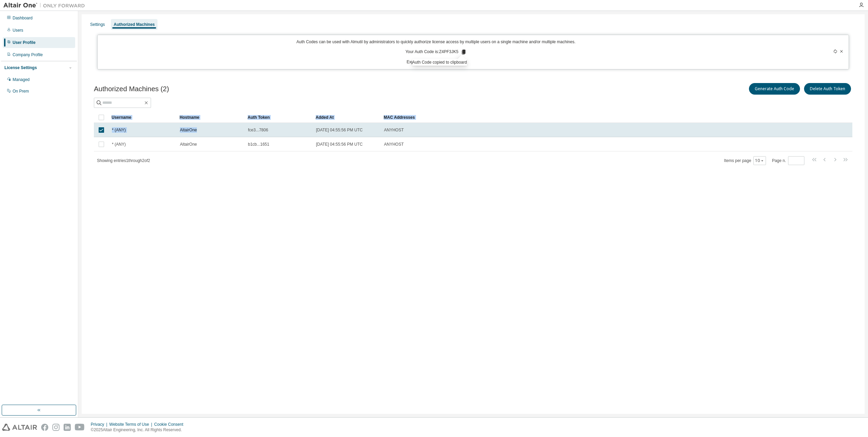 Image resolution: width=868 pixels, height=437 pixels. Describe the element at coordinates (775, 89) in the screenshot. I see `button: Generate Auth Code` at that location.